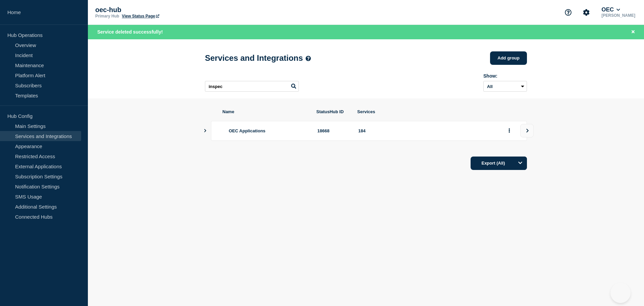 The width and height of the screenshot is (644, 306). I want to click on button: group actions, so click(509, 130).